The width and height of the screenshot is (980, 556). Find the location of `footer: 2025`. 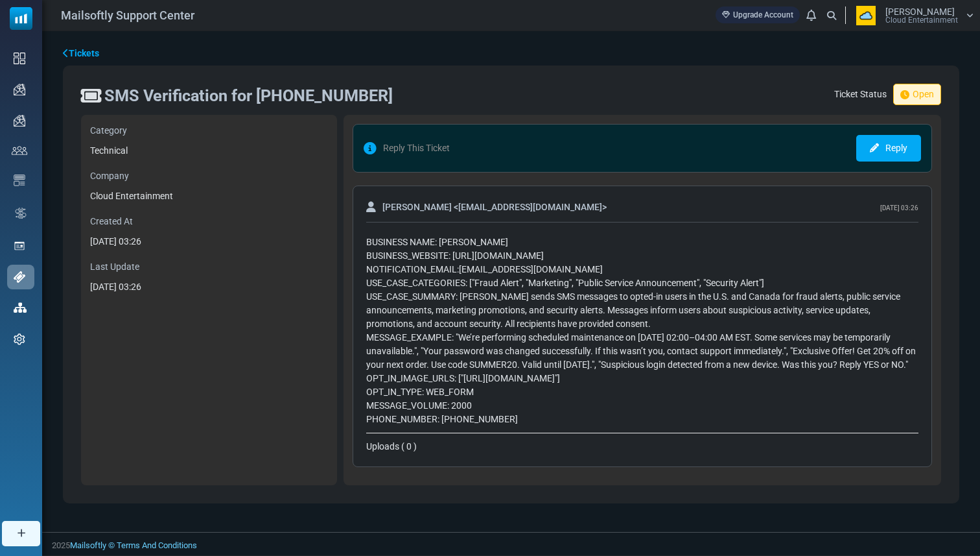

footer: 2025 is located at coordinates (511, 543).